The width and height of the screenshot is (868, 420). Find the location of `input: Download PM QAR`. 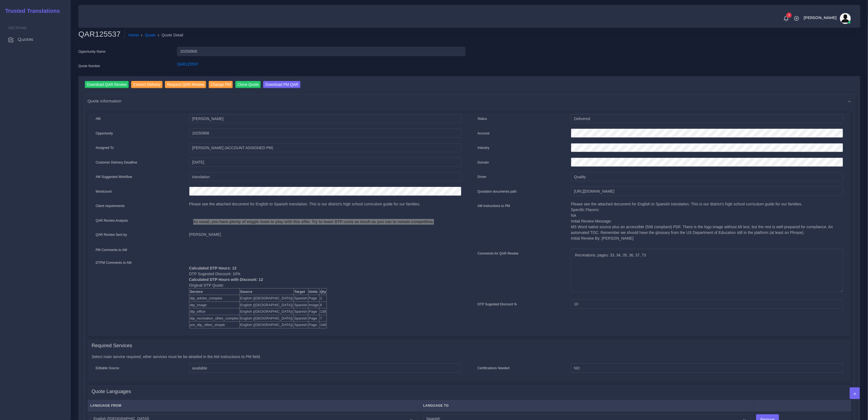

input: Download PM QAR is located at coordinates (281, 85).